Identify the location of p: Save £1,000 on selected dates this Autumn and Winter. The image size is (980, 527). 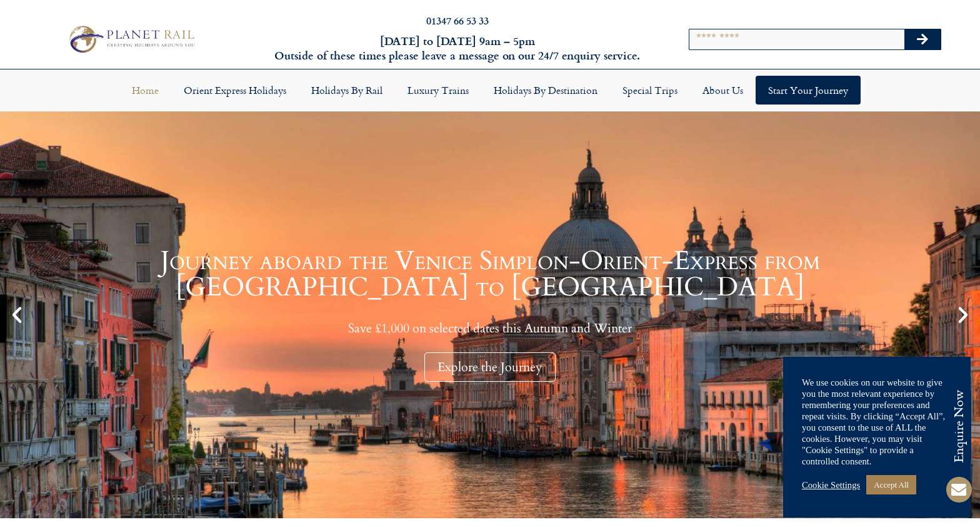
(490, 328).